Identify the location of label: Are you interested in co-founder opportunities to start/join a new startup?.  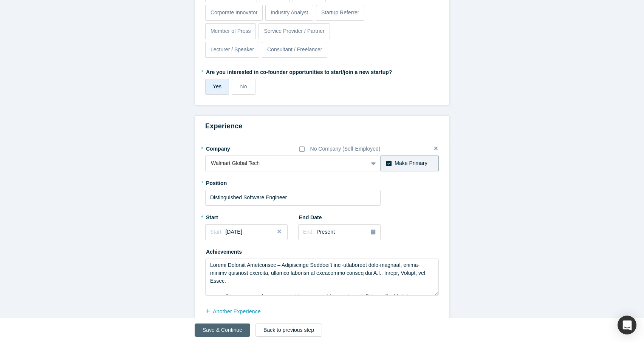
(322, 71).